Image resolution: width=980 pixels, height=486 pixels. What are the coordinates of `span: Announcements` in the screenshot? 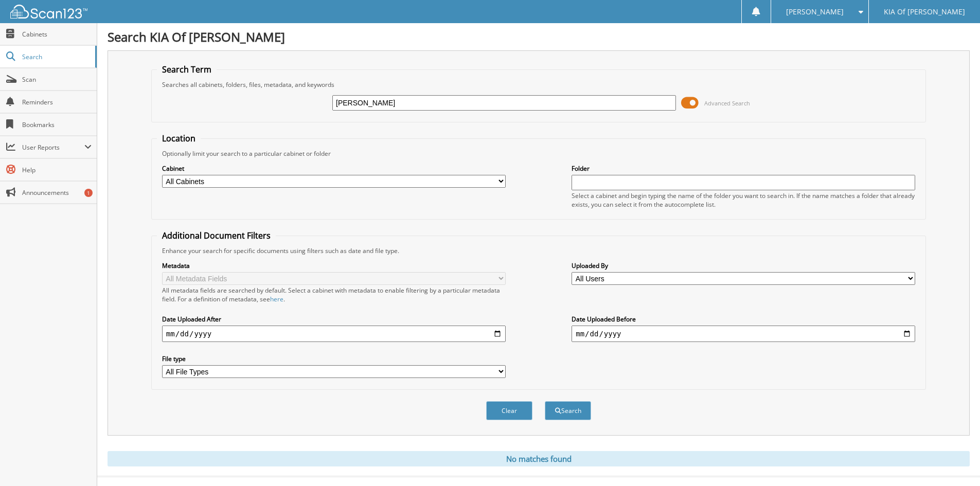 It's located at (57, 193).